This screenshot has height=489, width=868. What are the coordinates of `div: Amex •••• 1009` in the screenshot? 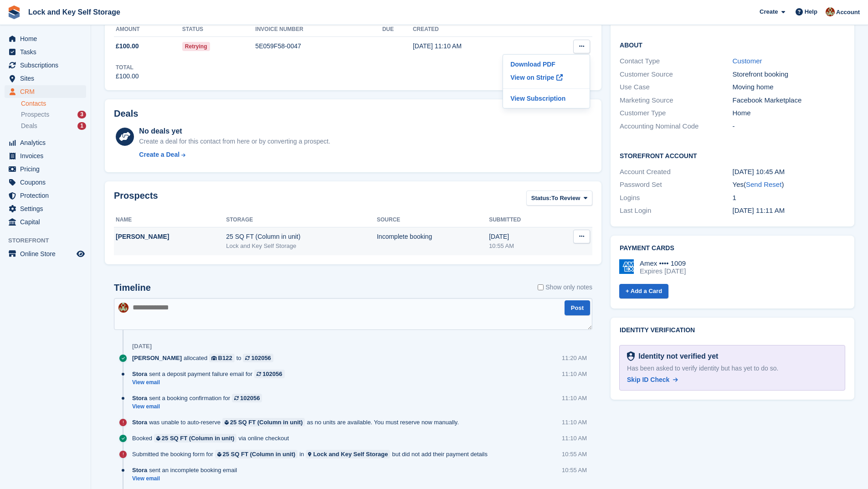 It's located at (663, 263).